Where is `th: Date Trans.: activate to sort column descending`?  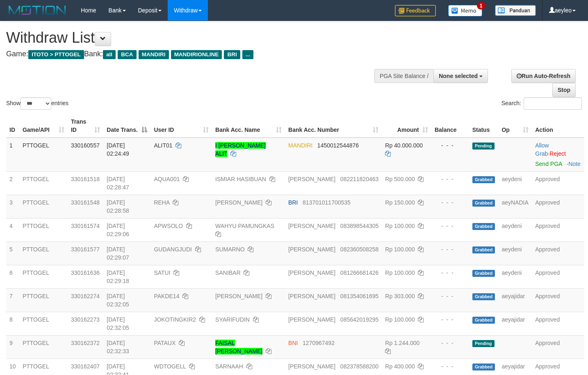 th: Date Trans.: activate to sort column descending is located at coordinates (127, 125).